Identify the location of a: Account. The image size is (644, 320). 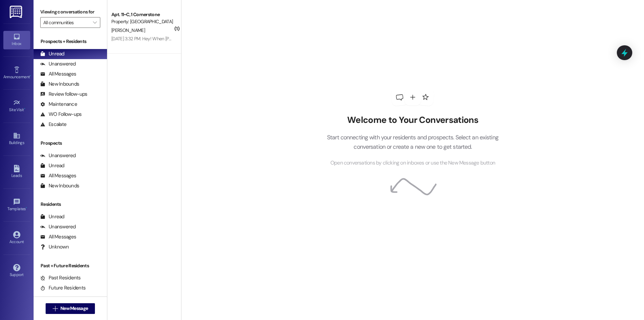
(17, 238).